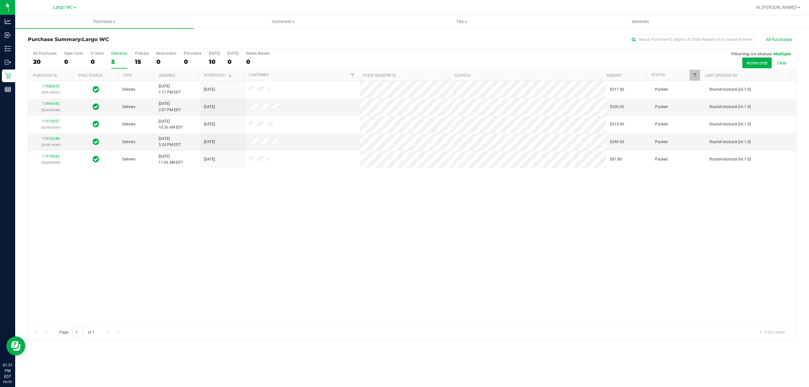  What do you see at coordinates (782, 54) in the screenshot?
I see `span: Multiple` at bounding box center [782, 54].